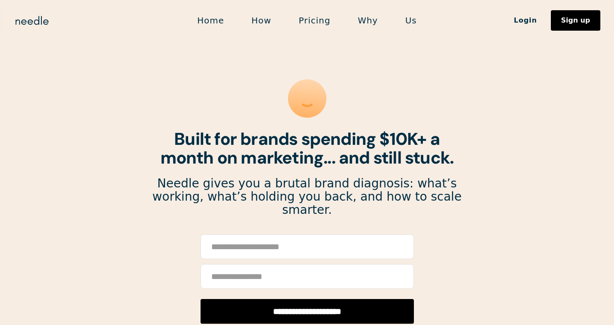  What do you see at coordinates (307, 279) in the screenshot?
I see `form: Email Form` at bounding box center [307, 279].